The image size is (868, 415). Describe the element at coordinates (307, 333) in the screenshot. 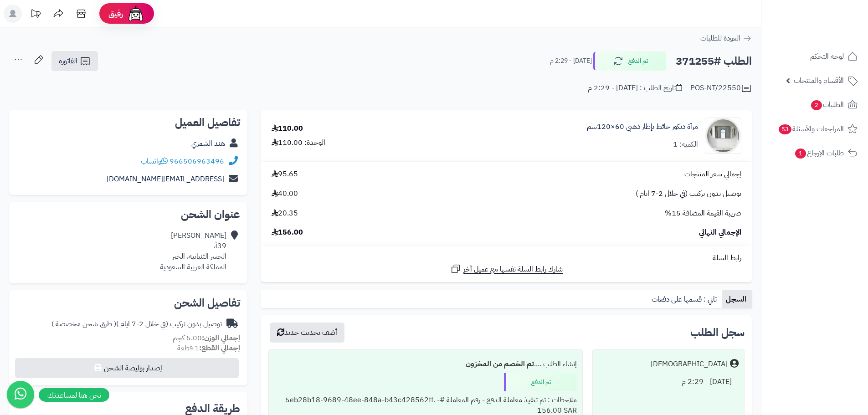

I see `button: أضف تحديث جديد` at that location.